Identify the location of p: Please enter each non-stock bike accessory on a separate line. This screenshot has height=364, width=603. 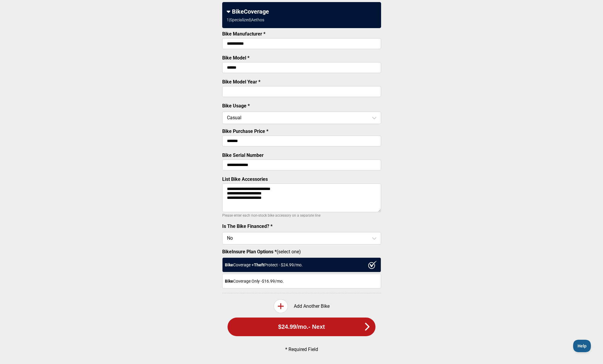
(302, 215).